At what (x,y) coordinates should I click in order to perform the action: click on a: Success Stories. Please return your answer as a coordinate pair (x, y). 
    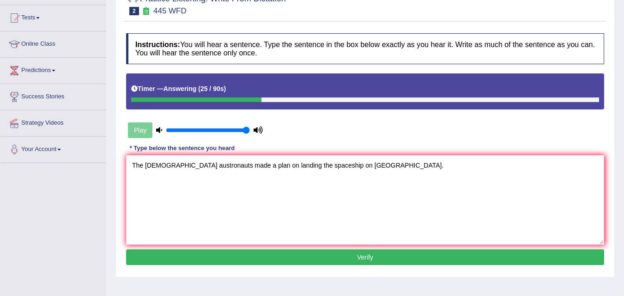
    Looking at the image, I should click on (53, 96).